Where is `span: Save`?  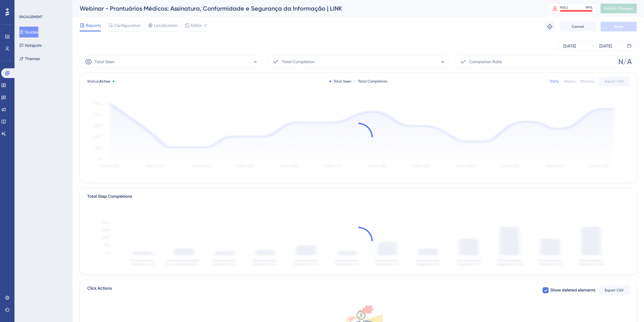
span: Save is located at coordinates (619, 26).